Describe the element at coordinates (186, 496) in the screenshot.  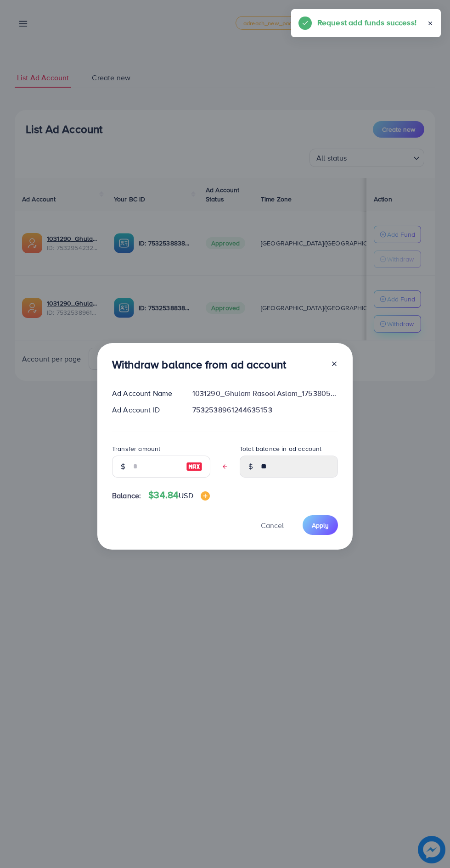
I see `span: USD` at that location.